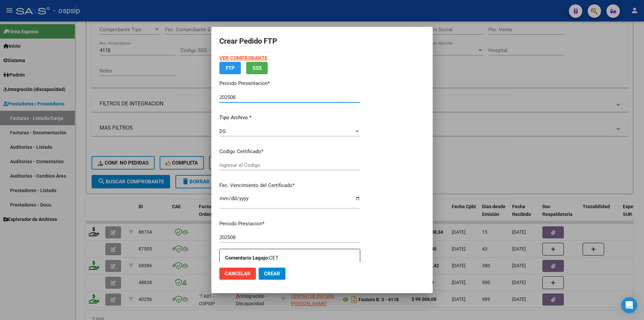 The image size is (644, 320). Describe the element at coordinates (272, 274) in the screenshot. I see `button: Crear` at that location.